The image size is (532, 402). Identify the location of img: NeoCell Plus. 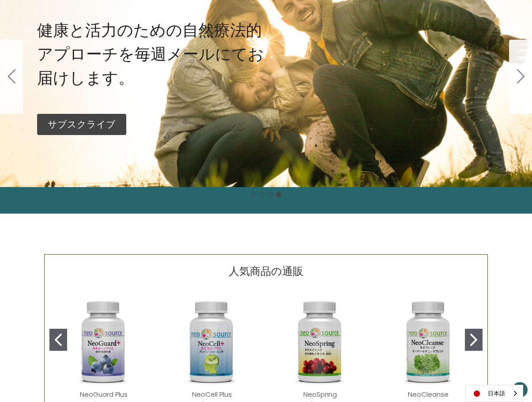
(212, 342).